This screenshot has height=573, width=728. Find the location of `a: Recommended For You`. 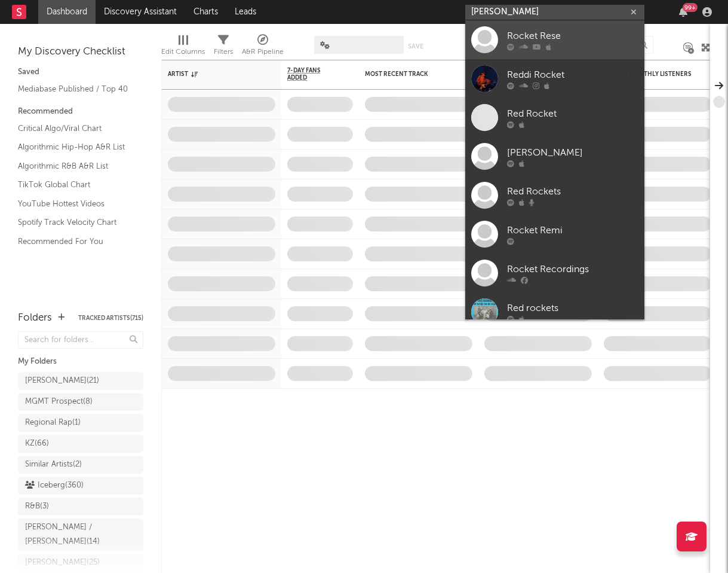

a: Recommended For You is located at coordinates (75, 242).